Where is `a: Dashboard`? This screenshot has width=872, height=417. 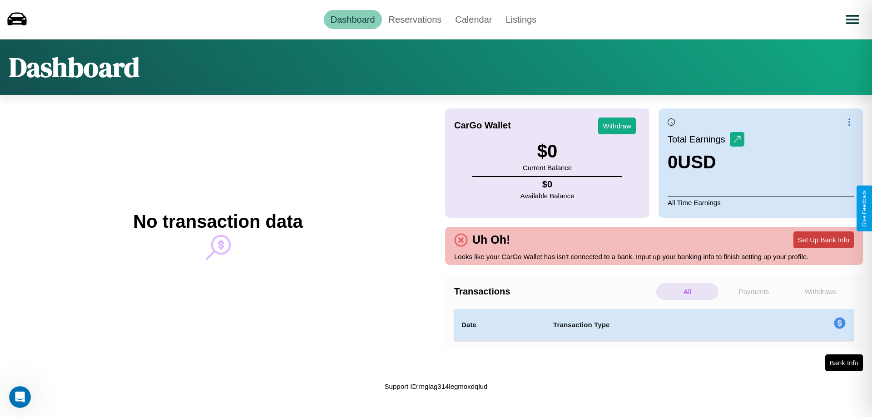
a: Dashboard is located at coordinates (353, 20).